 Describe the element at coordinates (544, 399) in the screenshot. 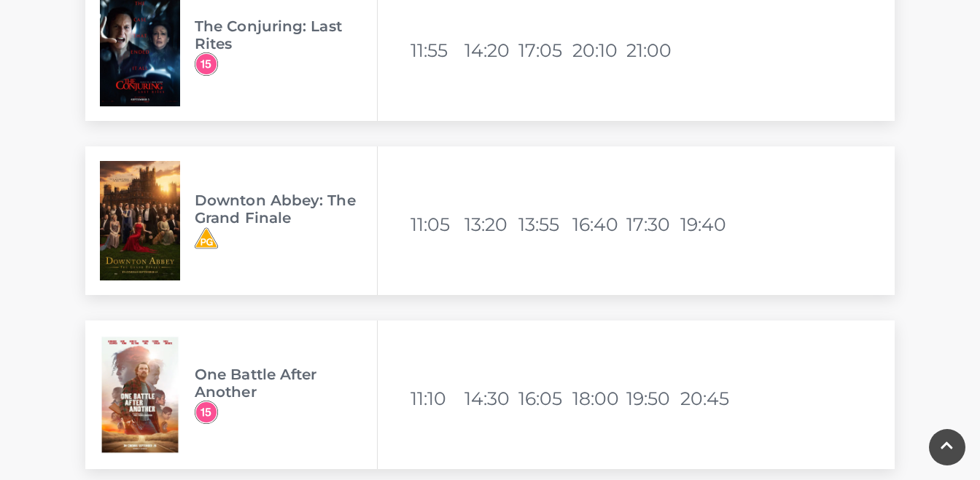

I see `li: 16:05` at that location.